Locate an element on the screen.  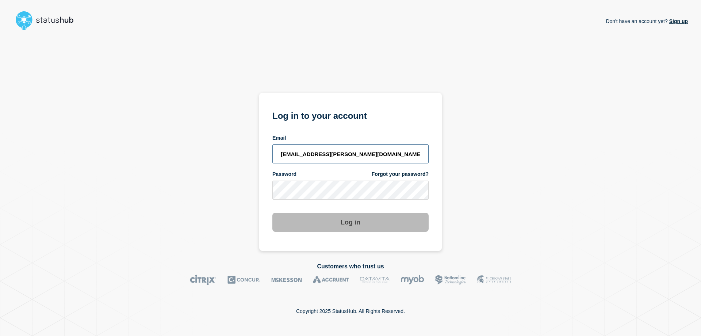
input: email input is located at coordinates (351, 154).